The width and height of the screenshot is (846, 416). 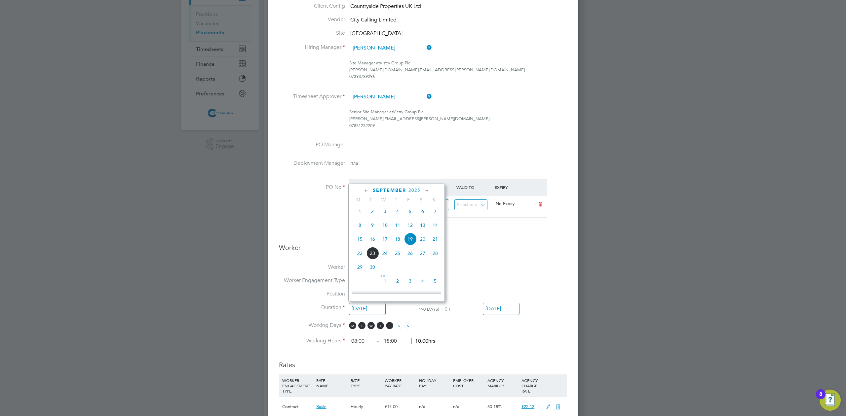 What do you see at coordinates (312, 19) in the screenshot?
I see `label: Vendor` at bounding box center [312, 19].